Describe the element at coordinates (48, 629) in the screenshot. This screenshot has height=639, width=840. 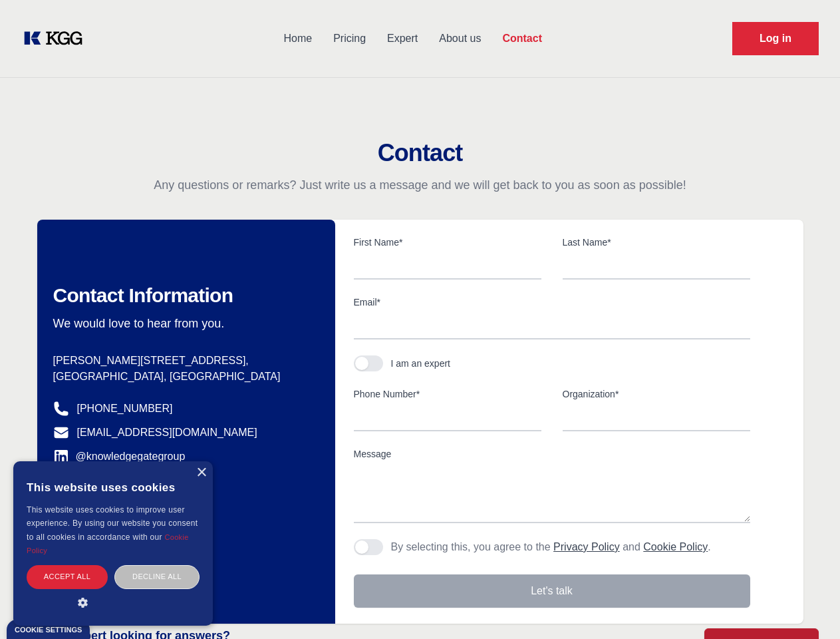
I see `div: Cookie settings` at that location.